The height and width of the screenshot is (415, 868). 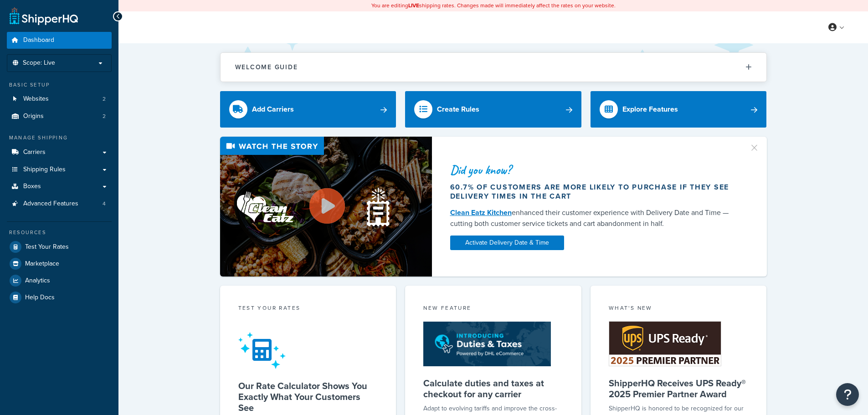 What do you see at coordinates (39, 63) in the screenshot?
I see `span: Scope: Live` at bounding box center [39, 63].